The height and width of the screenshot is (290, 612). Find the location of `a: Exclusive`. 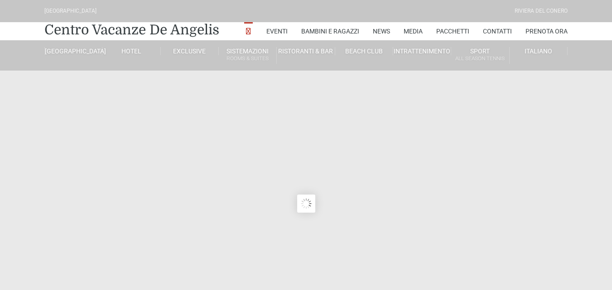

a: Exclusive is located at coordinates (190, 51).